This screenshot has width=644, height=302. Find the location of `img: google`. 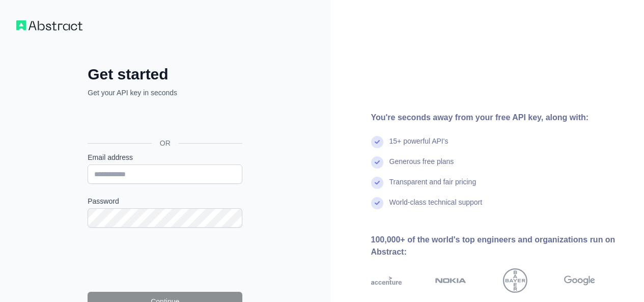

img: google is located at coordinates (580, 280).